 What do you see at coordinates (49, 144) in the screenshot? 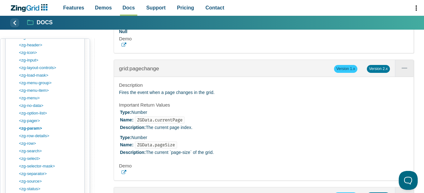
I see `a: <zg-row>` at bounding box center [49, 144].